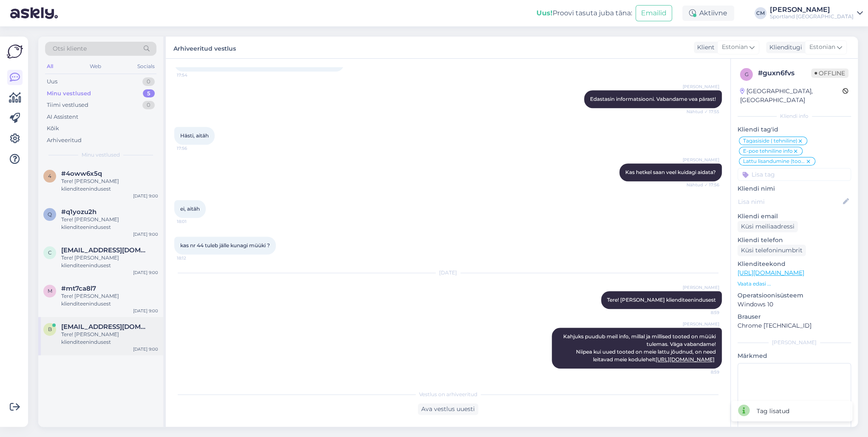  Describe the element at coordinates (194, 135) in the screenshot. I see `span: Hästi, aitäh` at that location.